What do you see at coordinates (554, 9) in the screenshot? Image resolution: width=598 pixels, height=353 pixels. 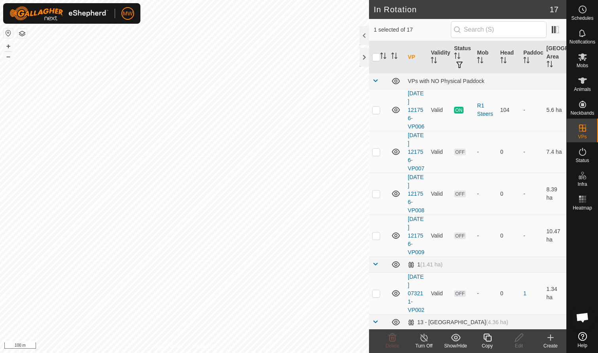 I see `span: 17` at bounding box center [554, 9].